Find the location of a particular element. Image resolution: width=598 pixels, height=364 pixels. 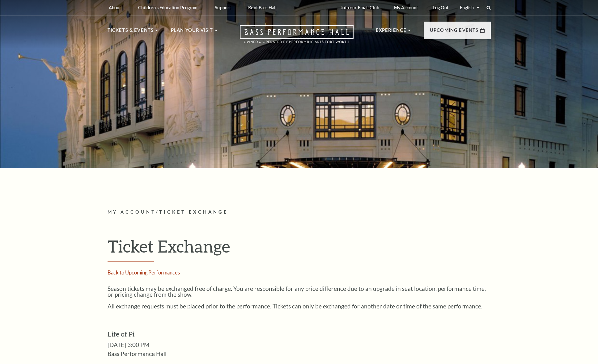

p: Children's Education Program is located at coordinates (167, 7).